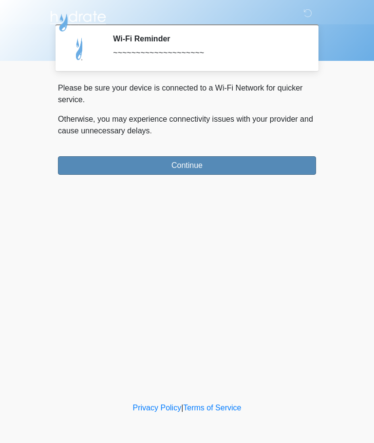  What do you see at coordinates (78, 19) in the screenshot?
I see `img: Hydrate IV Bar - Arcadia Logo` at bounding box center [78, 19].